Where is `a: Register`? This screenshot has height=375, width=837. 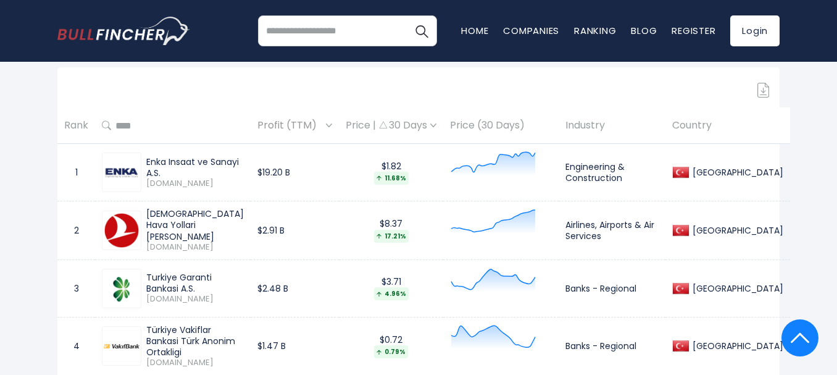
a: Register is located at coordinates (693, 30).